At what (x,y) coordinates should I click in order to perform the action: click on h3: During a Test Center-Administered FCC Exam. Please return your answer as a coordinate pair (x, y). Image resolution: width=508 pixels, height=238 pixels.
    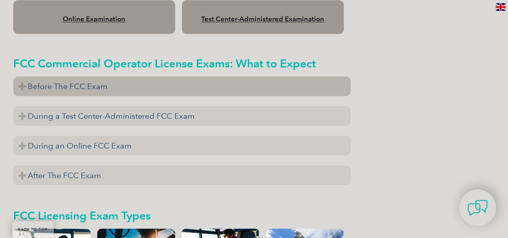
    Looking at the image, I should click on (182, 116).